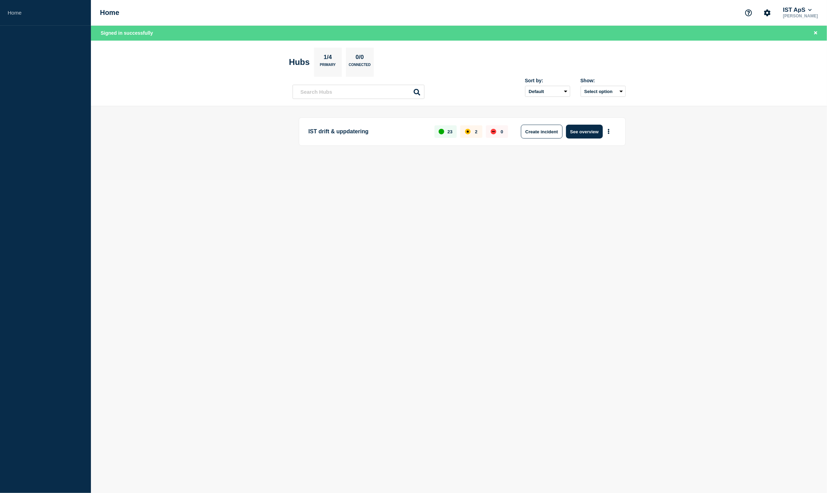  What do you see at coordinates (450, 132) in the screenshot?
I see `p: 23` at bounding box center [450, 132].